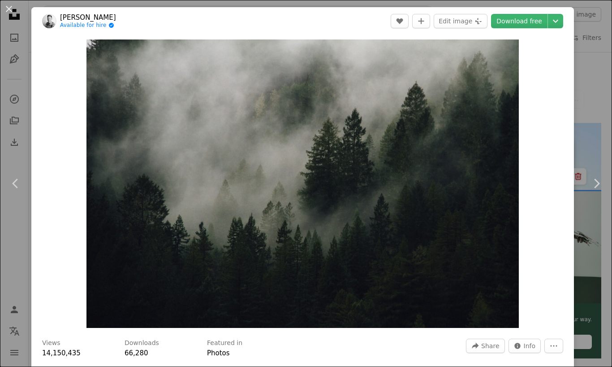 The width and height of the screenshot is (612, 367). I want to click on h3: Views, so click(51, 343).